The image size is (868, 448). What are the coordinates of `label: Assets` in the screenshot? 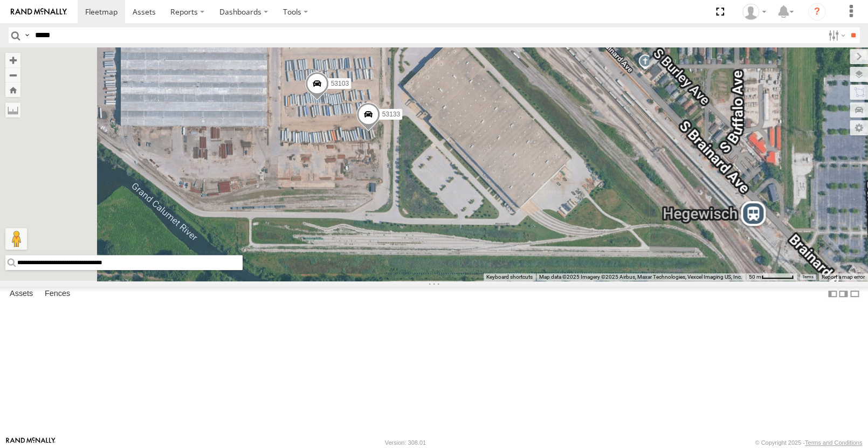 It's located at (21, 295).